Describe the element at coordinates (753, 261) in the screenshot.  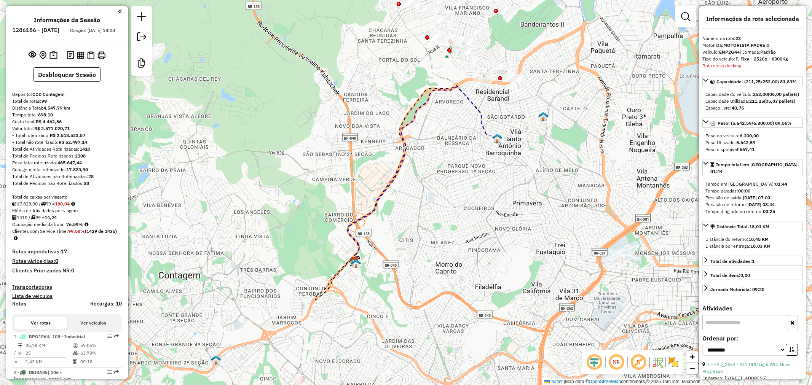
I see `strong: 1` at that location.